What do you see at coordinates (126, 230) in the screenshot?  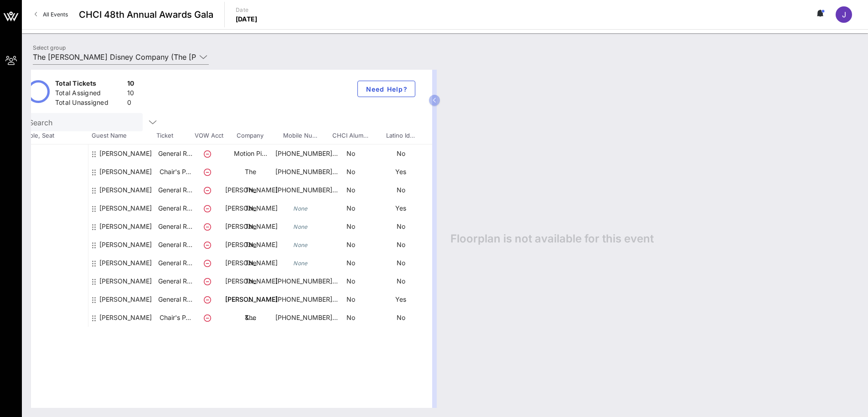 I see `div: Jose Gonzalez` at bounding box center [126, 230].